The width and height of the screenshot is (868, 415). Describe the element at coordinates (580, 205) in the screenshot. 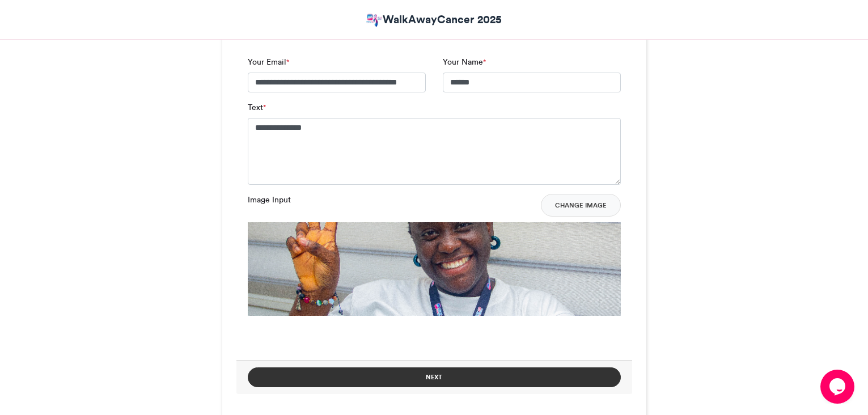

I see `button: Change Image` at that location.